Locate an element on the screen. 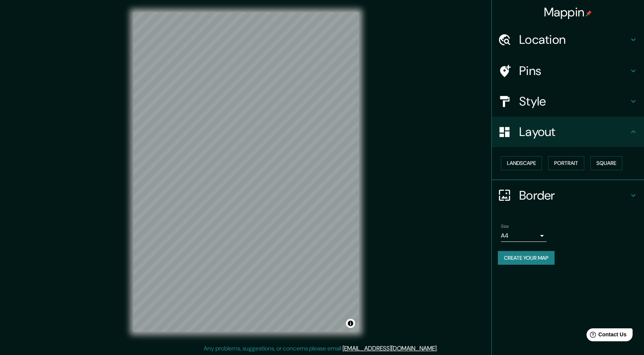 The height and width of the screenshot is (355, 644). button: Square is located at coordinates (606, 163).